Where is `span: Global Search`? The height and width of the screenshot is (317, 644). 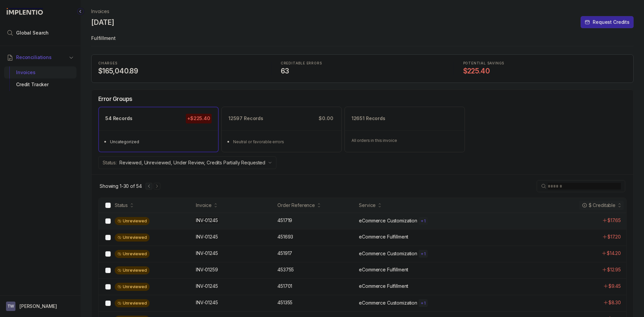
span: Global Search is located at coordinates (32, 33).